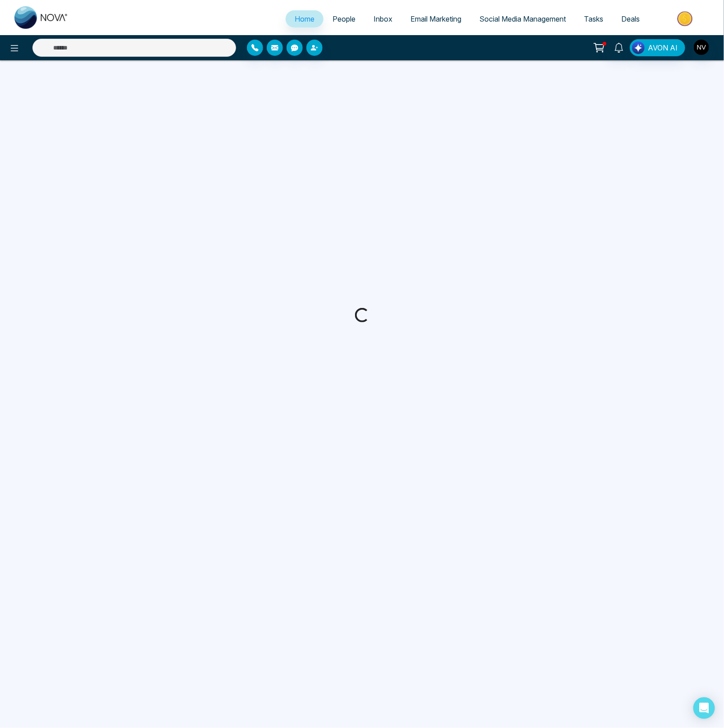 The image size is (724, 728). Describe the element at coordinates (630, 19) in the screenshot. I see `a: Deals` at that location.